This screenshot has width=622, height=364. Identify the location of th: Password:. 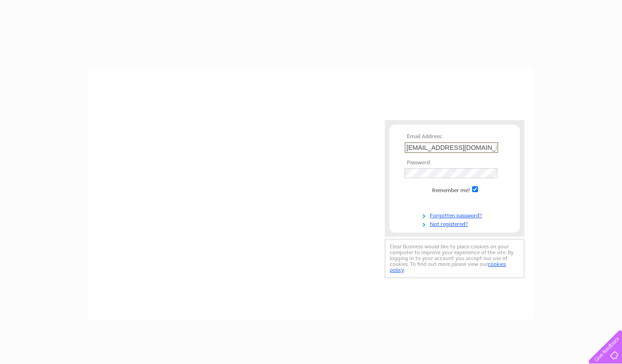
(454, 163).